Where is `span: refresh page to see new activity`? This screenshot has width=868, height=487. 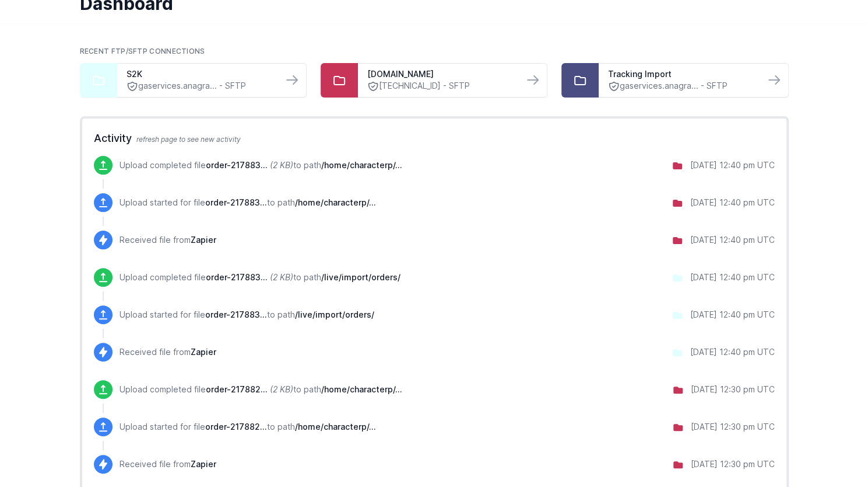
span: refresh page to see new activity is located at coordinates (188, 139).